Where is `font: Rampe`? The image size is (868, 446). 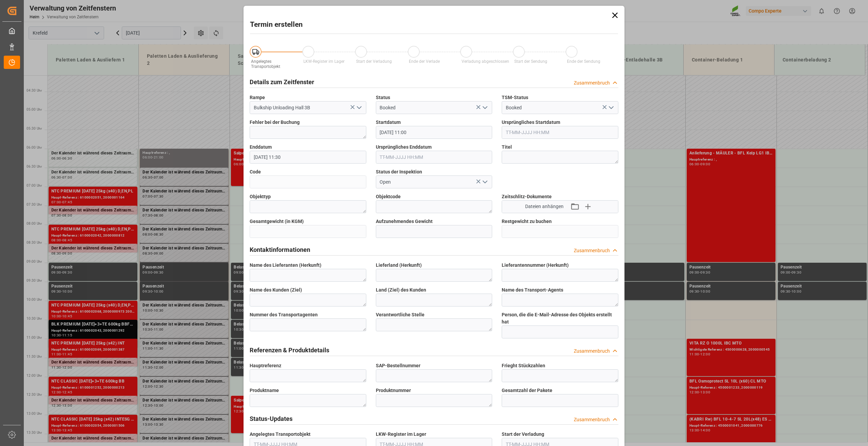
font: Rampe is located at coordinates (257, 98).